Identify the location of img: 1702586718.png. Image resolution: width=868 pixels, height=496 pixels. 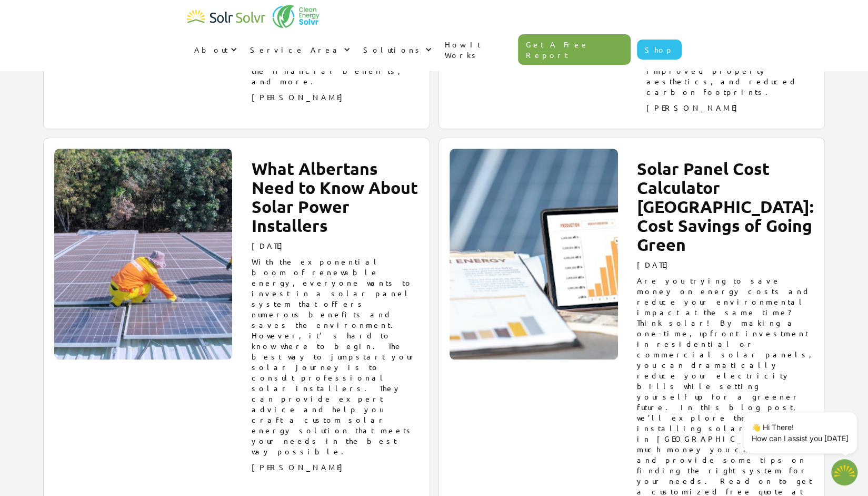
(845, 472).